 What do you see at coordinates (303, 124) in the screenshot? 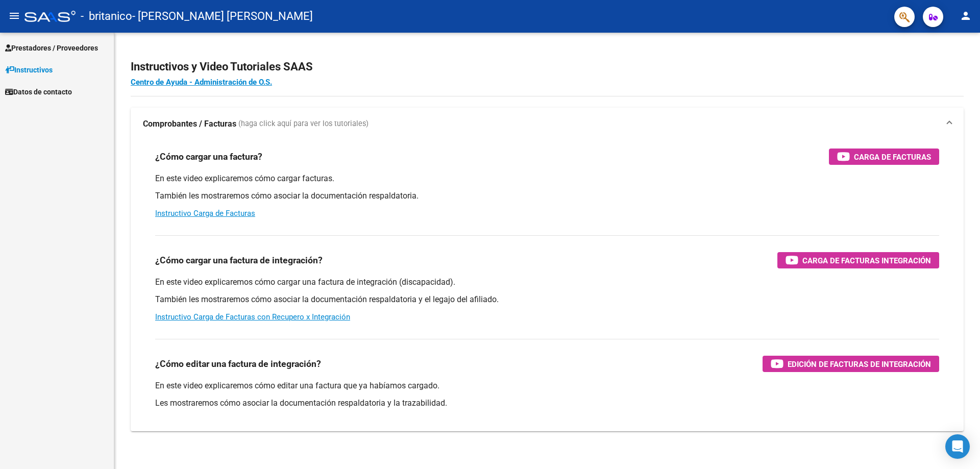
I see `span: (haga click aquí para ver los tutoriales)` at bounding box center [303, 124].